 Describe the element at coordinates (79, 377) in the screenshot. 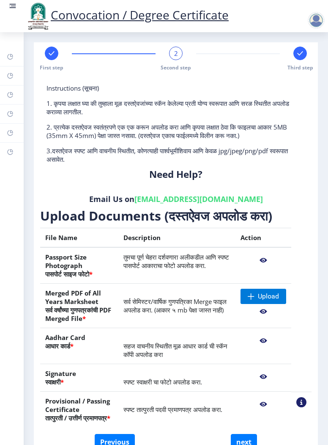

I see `th: Signature स्वाक्षरी` at that location.